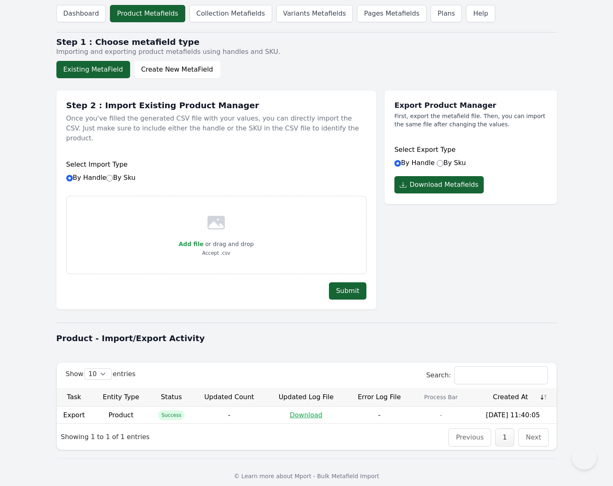 The width and height of the screenshot is (613, 486). Describe the element at coordinates (105, 437) in the screenshot. I see `div: Showing 1 to 1 of 1 entries` at that location.